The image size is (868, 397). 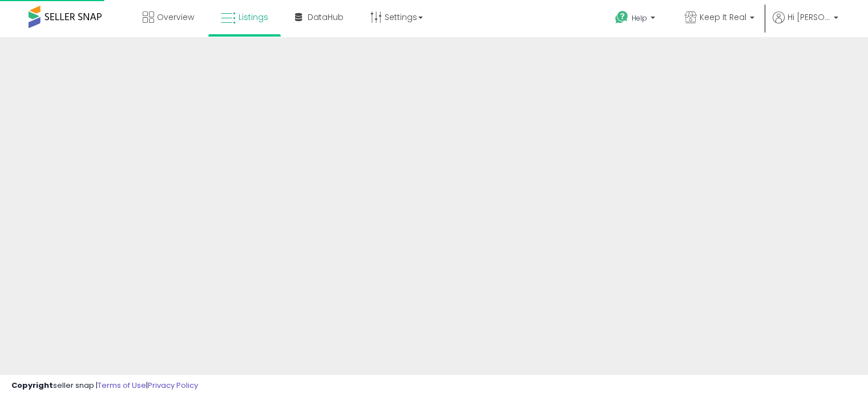 What do you see at coordinates (104, 385) in the screenshot?
I see `div: seller snap | |` at bounding box center [104, 385].